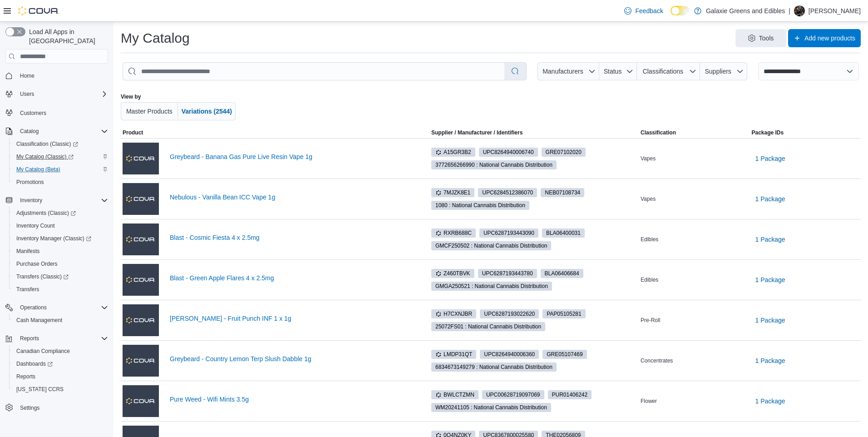 Image resolution: width=868 pixels, height=437 pixels. Describe the element at coordinates (43, 351) in the screenshot. I see `a: Canadian Compliance` at that location.